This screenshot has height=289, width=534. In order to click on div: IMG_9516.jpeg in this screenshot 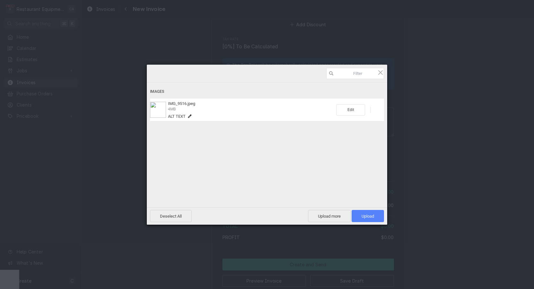, I will do `click(251, 110)`.